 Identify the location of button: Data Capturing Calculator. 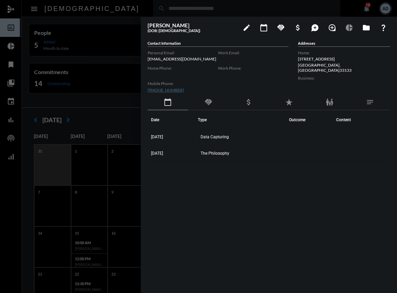
(349, 27).